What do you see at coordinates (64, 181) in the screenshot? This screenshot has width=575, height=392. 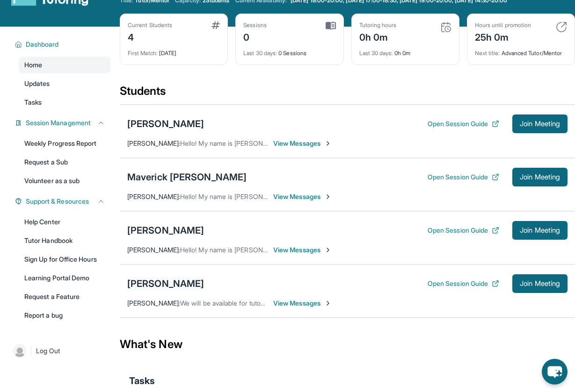 I see `a: Volunteer as a sub` at bounding box center [64, 181].